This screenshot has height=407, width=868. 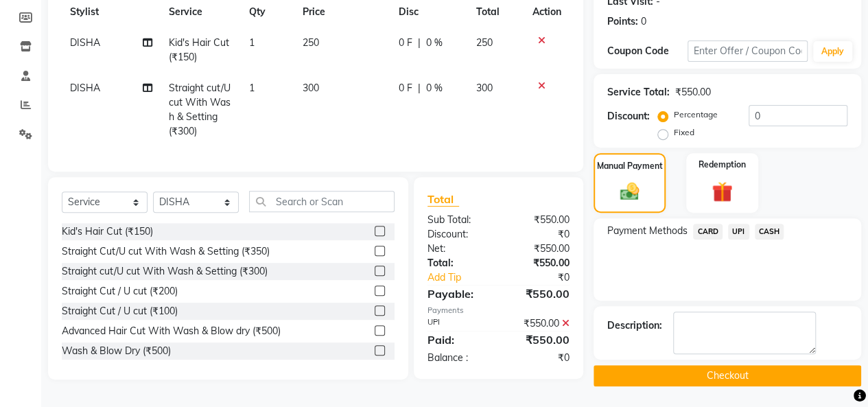 I want to click on div: Advanced Hair Cut With Wash & Blow dry (₹500), so click(x=171, y=331).